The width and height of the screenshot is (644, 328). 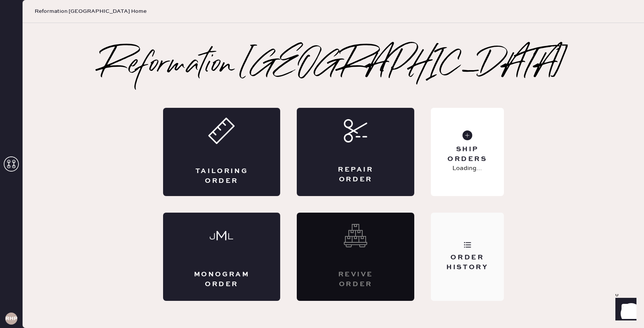 I want to click on div: Ship Orders, so click(x=467, y=154).